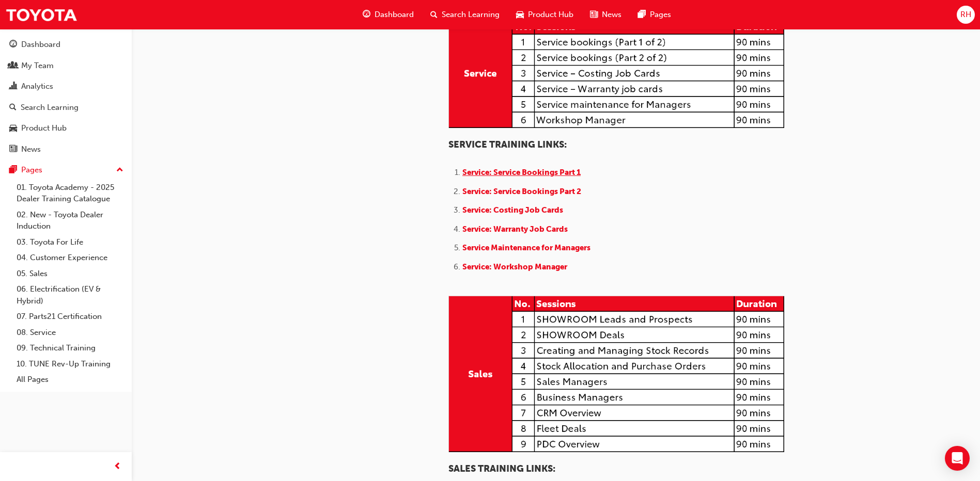 The height and width of the screenshot is (481, 980). Describe the element at coordinates (31, 150) in the screenshot. I see `div: News` at that location.